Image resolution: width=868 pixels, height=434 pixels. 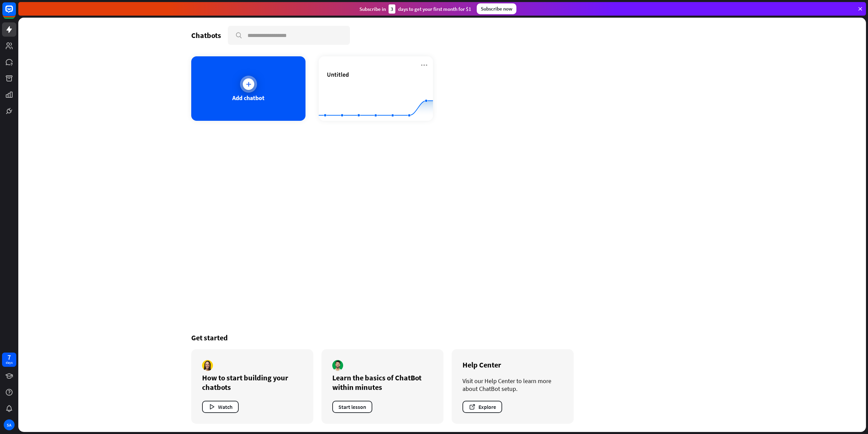 I want to click on button: Explore, so click(x=482, y=407).